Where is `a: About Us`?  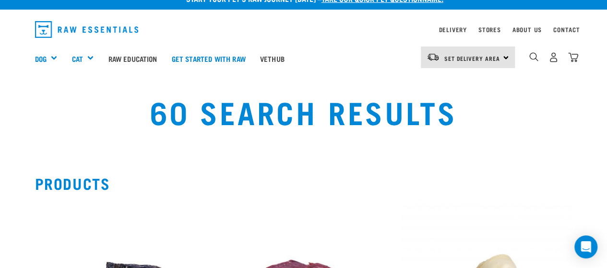
a: About Us is located at coordinates (527, 29).